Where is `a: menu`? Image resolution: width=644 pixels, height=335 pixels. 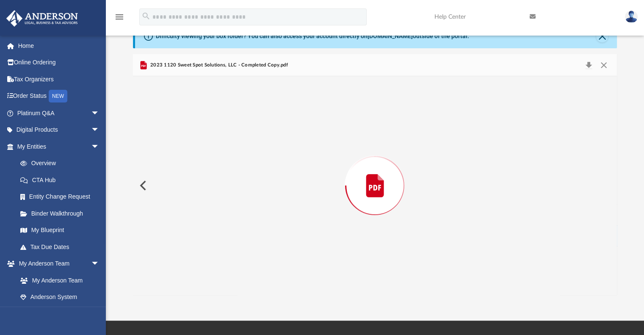
a: menu is located at coordinates (120, 19).